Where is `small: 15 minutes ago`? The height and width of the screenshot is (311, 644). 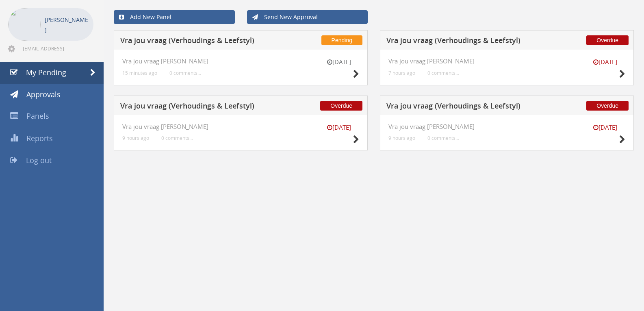
small: 15 minutes ago is located at coordinates (140, 73).